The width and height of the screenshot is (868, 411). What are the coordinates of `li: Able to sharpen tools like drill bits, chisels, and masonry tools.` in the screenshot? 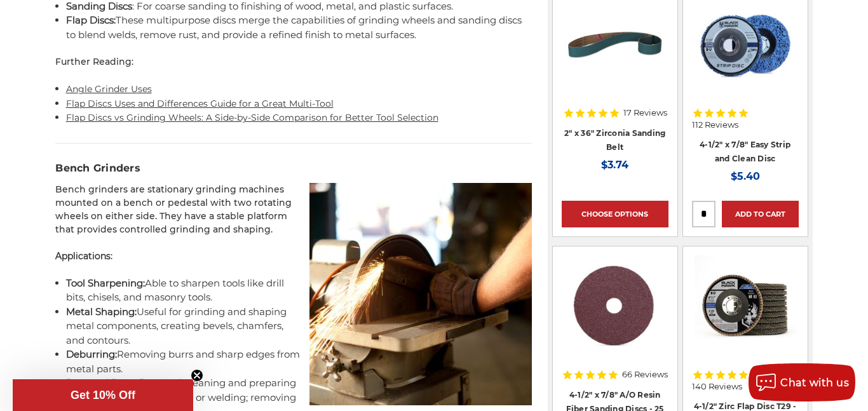 It's located at (299, 290).